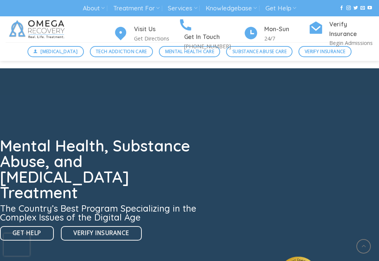 This screenshot has width=379, height=261. Describe the element at coordinates (260, 51) in the screenshot. I see `span: Substance Abuse Care` at that location.